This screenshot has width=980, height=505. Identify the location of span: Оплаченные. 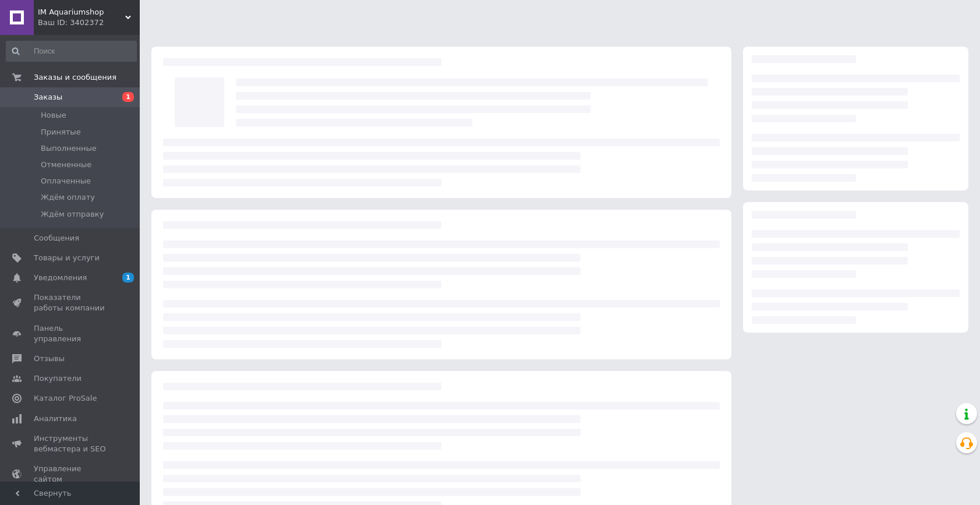
(66, 181).